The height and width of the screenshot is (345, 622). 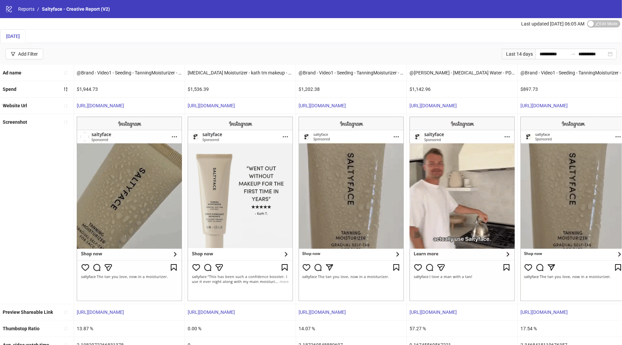 What do you see at coordinates (518, 54) in the screenshot?
I see `div: Last 14 days` at bounding box center [518, 54].